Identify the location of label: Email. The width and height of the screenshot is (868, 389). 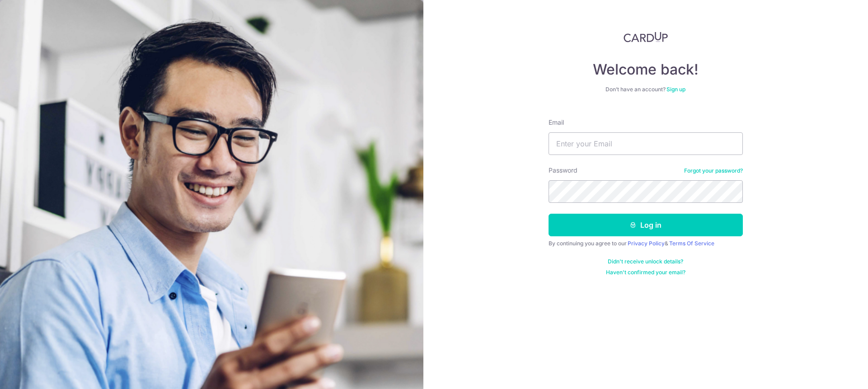
(557, 122).